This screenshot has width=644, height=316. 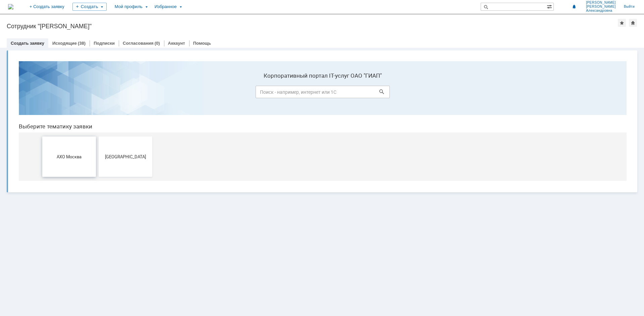 I want to click on div: (0), so click(x=157, y=43).